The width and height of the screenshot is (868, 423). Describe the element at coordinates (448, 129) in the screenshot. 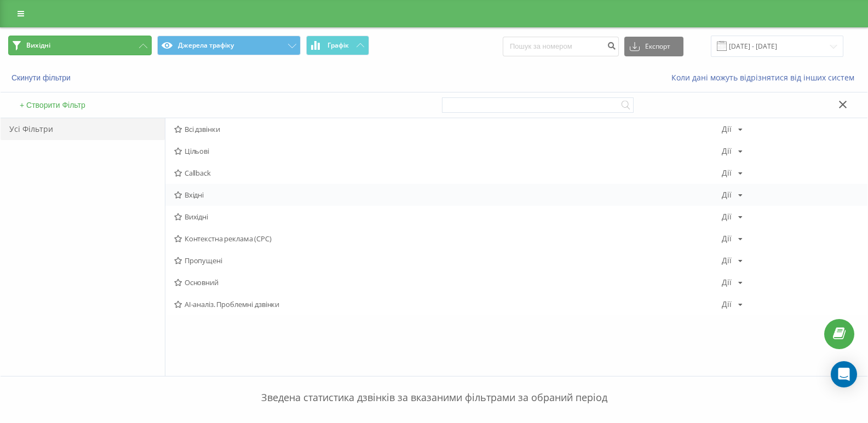

I see `span: Всі дзвінки` at that location.